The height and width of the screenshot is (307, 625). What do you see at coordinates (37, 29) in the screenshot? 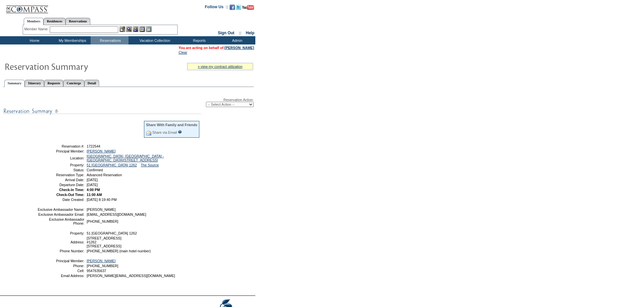
I see `div: Member Name:` at bounding box center [37, 29].